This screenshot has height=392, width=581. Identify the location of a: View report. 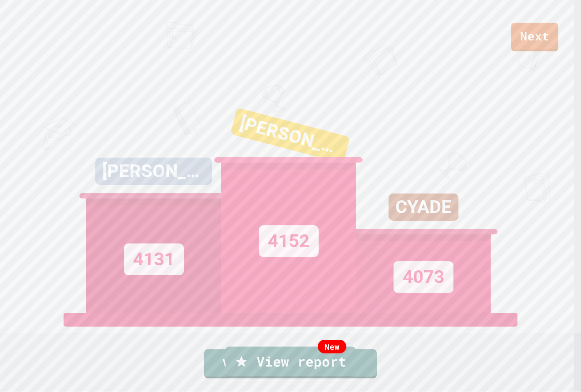
(290, 362).